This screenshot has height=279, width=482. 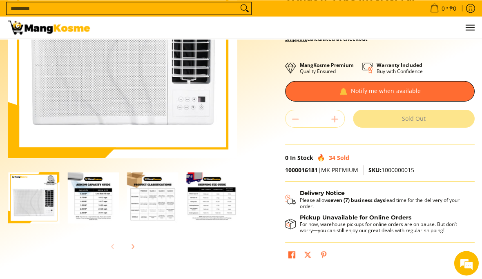 I want to click on img: Carrier Aura 1.5 HP Window-Type Remote Inverter Aircon l Mang Kosme, so click(x=49, y=27).